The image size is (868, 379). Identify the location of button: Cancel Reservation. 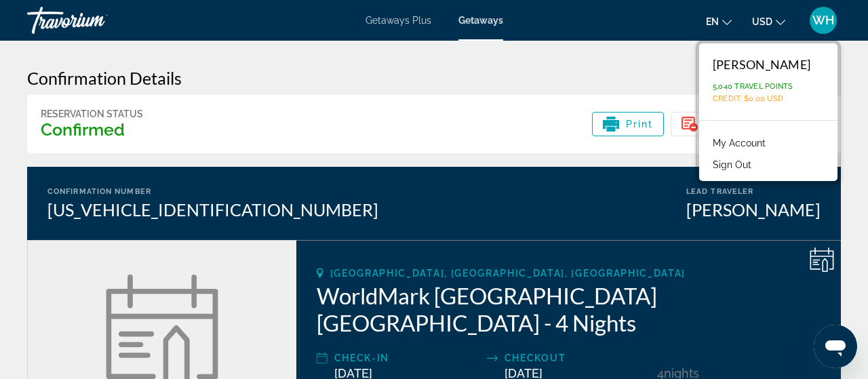
(749, 124).